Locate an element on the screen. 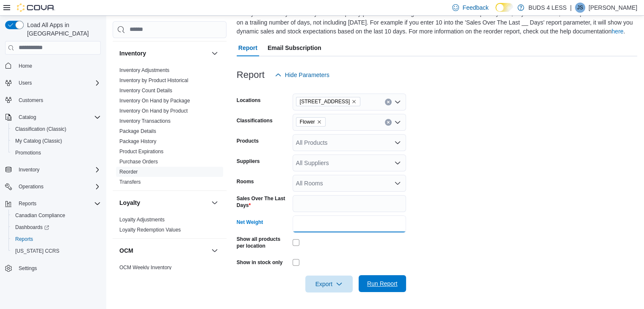  span: Washington CCRS is located at coordinates (56, 251).